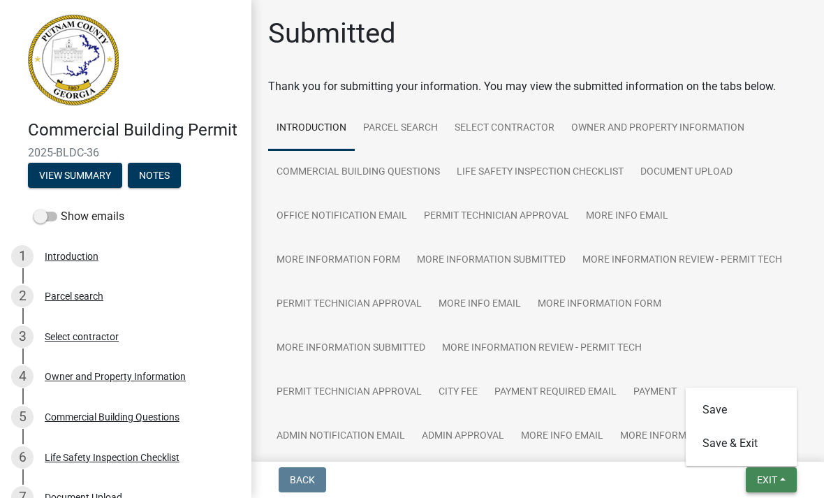 This screenshot has width=824, height=498. What do you see at coordinates (400, 129) in the screenshot?
I see `a: Parcel search` at bounding box center [400, 129].